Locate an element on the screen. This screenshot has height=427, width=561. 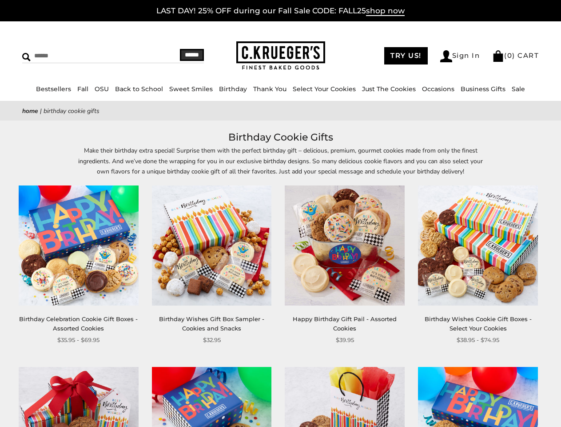
span: $38.95 - $74.95 is located at coordinates (478, 340).